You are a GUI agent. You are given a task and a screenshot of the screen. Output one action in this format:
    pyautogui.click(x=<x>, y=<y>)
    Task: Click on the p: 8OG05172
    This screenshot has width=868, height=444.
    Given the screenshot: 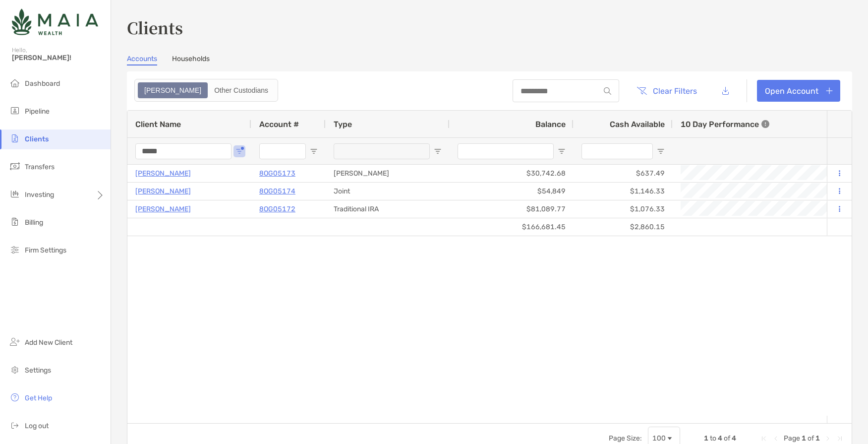 What is the action you would take?
    pyautogui.click(x=277, y=209)
    